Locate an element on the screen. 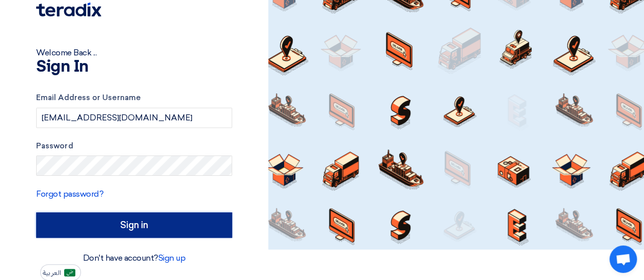  input: Enter your business email or username is located at coordinates (134, 118).